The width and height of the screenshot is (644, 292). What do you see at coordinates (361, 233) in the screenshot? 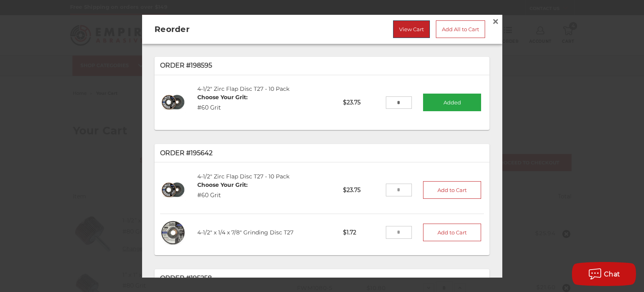
I see `p: $1.72` at bounding box center [361, 233].